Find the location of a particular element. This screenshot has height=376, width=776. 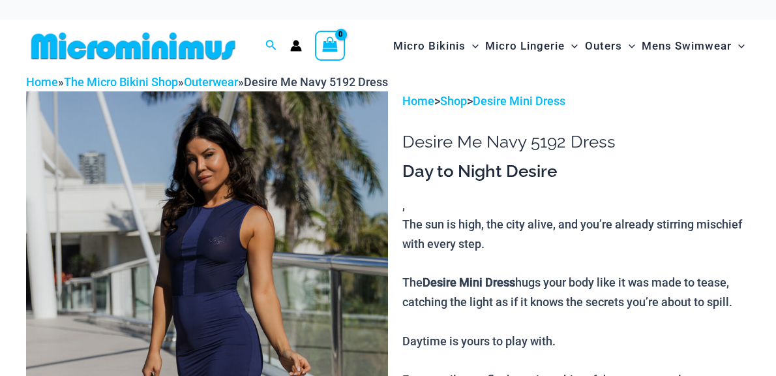

a: Micro BikinisMenu ToggleMenu Toggle is located at coordinates (436, 46).